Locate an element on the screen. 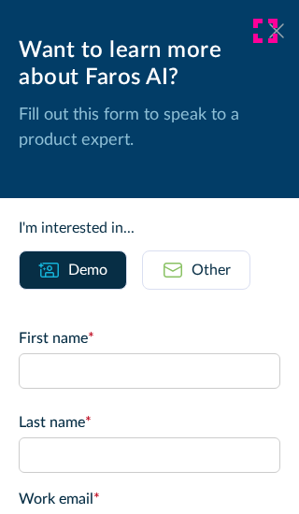 Image resolution: width=299 pixels, height=514 pixels. div: I'm interested in... is located at coordinates (149, 228).